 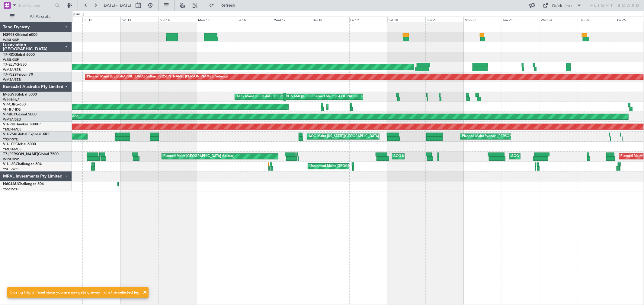 What do you see at coordinates (9, 105) in the screenshot?
I see `span: VP-CJR` at bounding box center [9, 105].